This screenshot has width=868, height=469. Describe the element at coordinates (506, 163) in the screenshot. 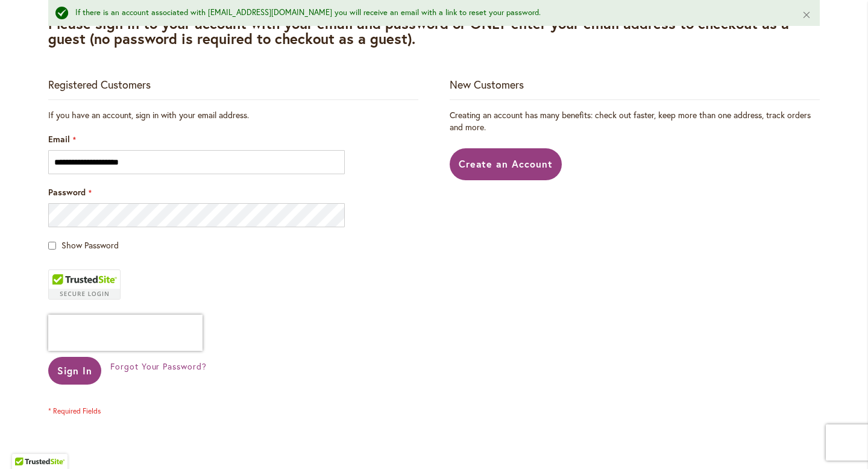

I see `span: Create an Account` at that location.